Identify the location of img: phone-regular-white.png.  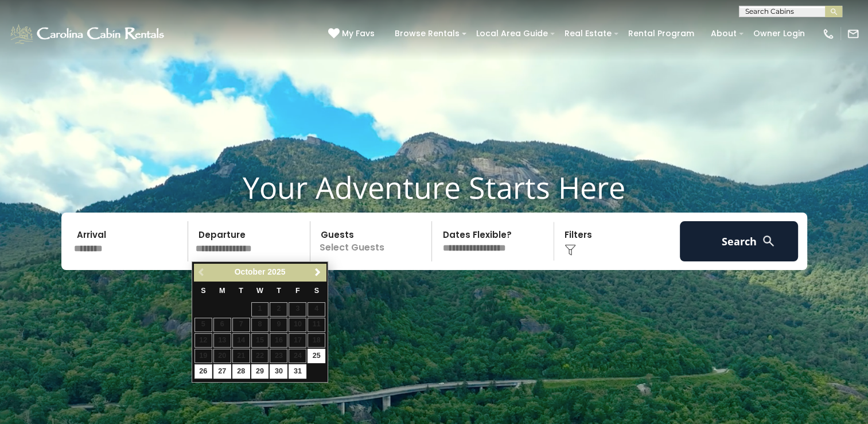
(828, 34).